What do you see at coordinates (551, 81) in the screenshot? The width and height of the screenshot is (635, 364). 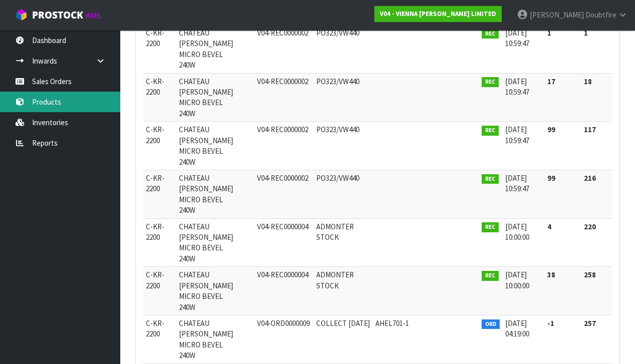 I see `strong: 17` at bounding box center [551, 81].